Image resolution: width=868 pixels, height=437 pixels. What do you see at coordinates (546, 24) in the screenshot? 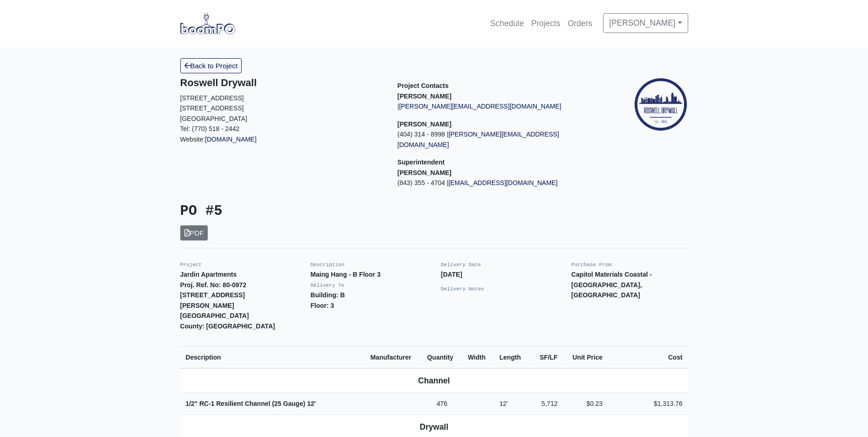
I see `a: Projects` at bounding box center [546, 24].